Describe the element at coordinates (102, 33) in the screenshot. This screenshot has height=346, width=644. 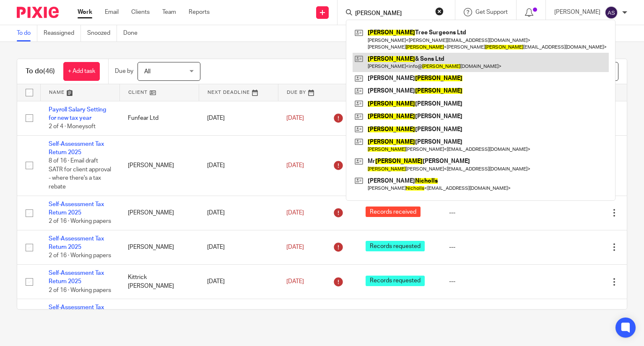
I see `a: Snoozed` at that location.